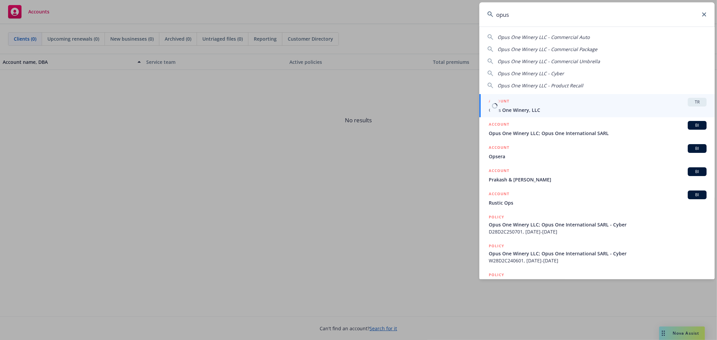 The height and width of the screenshot is (340, 717). What do you see at coordinates (540, 85) in the screenshot?
I see `span: Opus One Winery LLC - Product Recall` at bounding box center [540, 85].